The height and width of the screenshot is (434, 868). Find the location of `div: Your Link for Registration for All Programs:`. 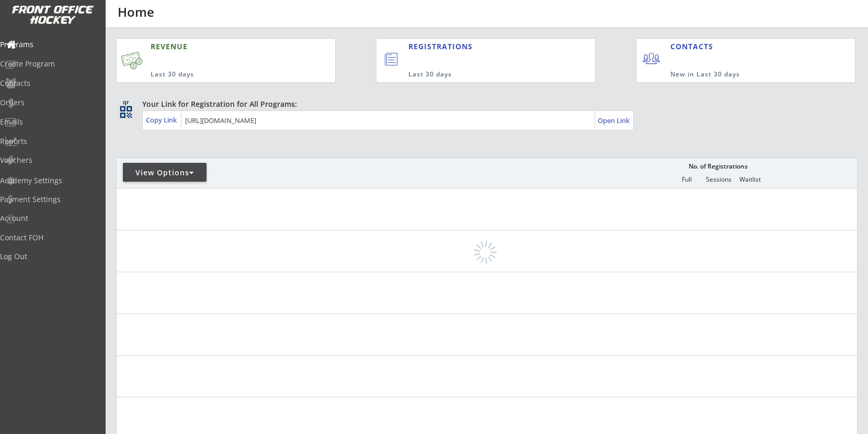

div: Your Link for Registration for All Programs: is located at coordinates (484, 104).